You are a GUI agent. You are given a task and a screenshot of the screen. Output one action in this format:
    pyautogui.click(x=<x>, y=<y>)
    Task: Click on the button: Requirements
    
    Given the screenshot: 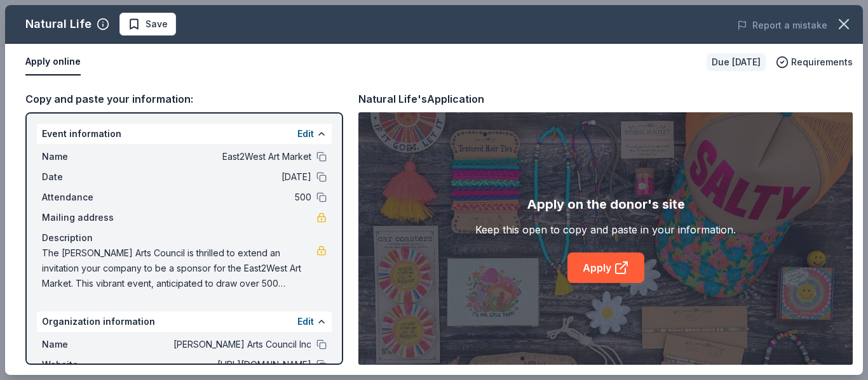 What is the action you would take?
    pyautogui.click(x=814, y=62)
    